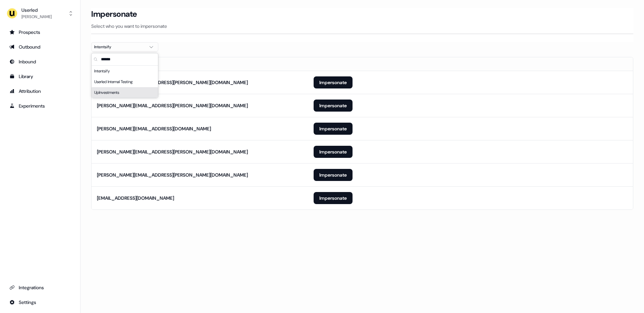  Describe the element at coordinates (125, 82) in the screenshot. I see `div: Userled Internal Testing` at that location.